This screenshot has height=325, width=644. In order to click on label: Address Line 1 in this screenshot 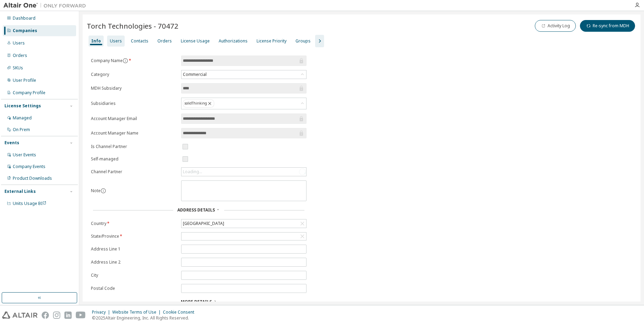, I will do `click(134, 249)`.